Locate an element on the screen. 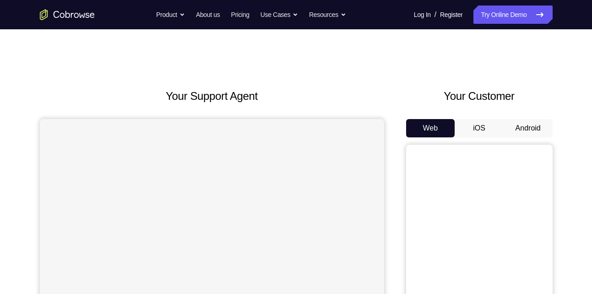  a: Pricing is located at coordinates (240, 15).